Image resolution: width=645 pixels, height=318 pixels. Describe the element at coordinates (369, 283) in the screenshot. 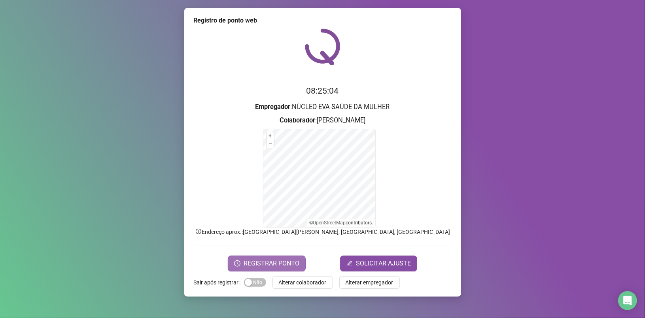

I see `span: Alterar empregador` at that location.